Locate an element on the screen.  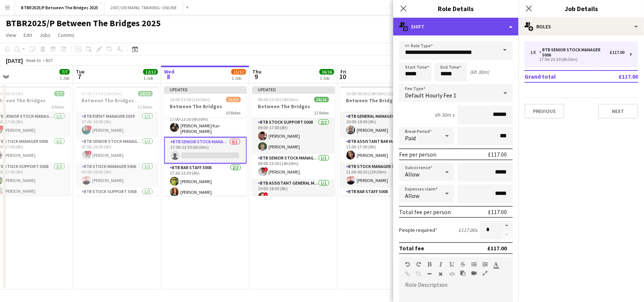
div: Fee per person is located at coordinates (418, 154).